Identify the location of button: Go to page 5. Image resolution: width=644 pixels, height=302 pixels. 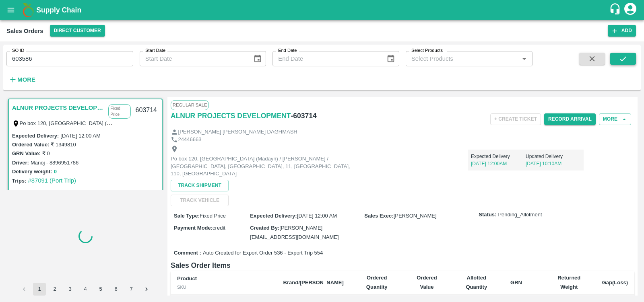
(101, 289).